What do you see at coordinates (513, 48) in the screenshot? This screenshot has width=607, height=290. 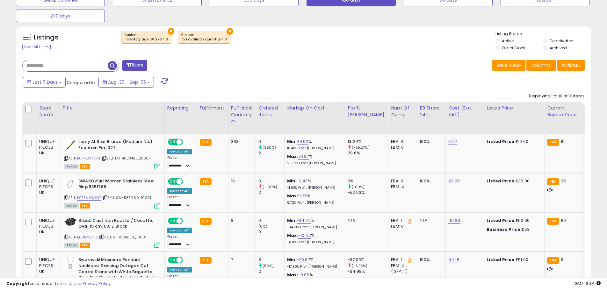 I see `label: Out of Stock` at bounding box center [513, 48].